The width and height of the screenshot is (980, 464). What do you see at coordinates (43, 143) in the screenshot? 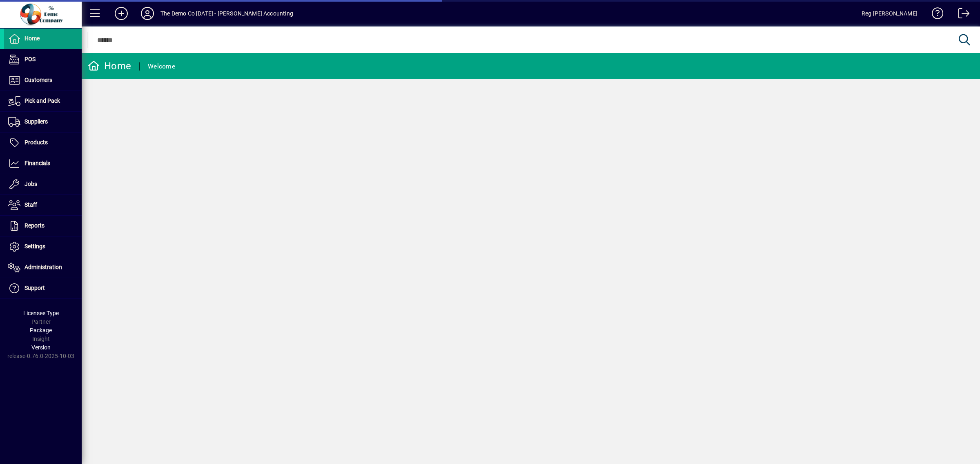
I see `a: Products` at bounding box center [43, 143].